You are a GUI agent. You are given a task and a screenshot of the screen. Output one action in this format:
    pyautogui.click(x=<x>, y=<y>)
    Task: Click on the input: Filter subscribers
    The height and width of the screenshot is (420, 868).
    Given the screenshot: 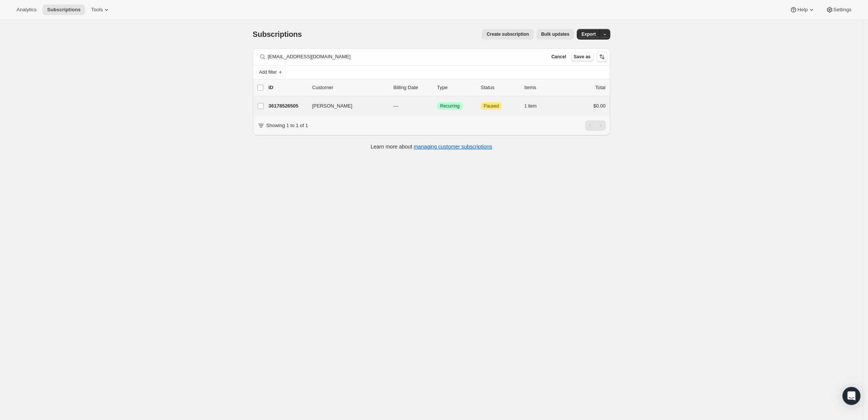 What is the action you would take?
    pyautogui.click(x=406, y=57)
    